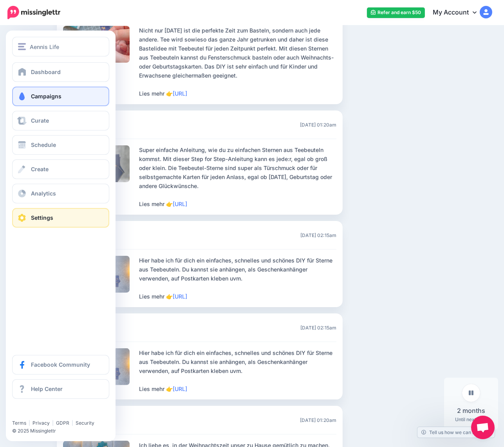 This screenshot has height=447, width=504. I want to click on a: GDPR, so click(63, 423).